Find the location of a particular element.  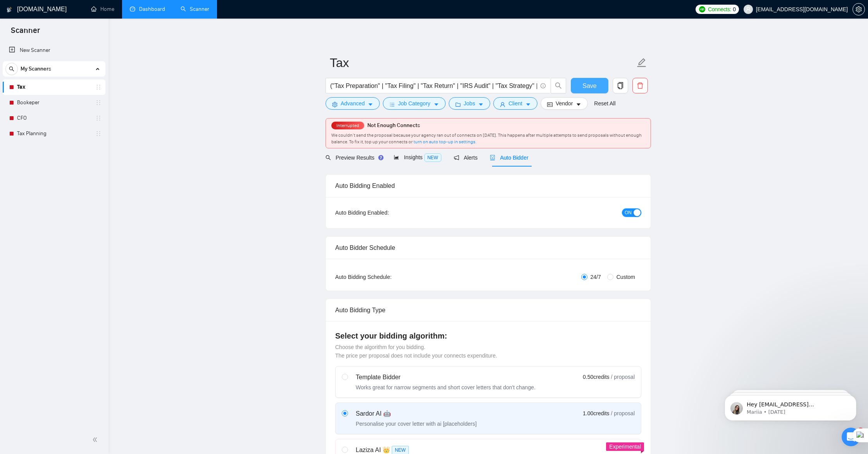

span: robot is located at coordinates (493, 157).